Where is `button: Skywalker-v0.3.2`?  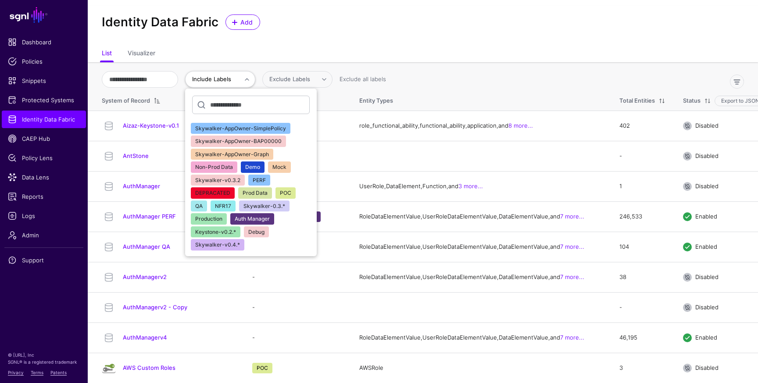
button: Skywalker-v0.3.2 is located at coordinates (218, 180).